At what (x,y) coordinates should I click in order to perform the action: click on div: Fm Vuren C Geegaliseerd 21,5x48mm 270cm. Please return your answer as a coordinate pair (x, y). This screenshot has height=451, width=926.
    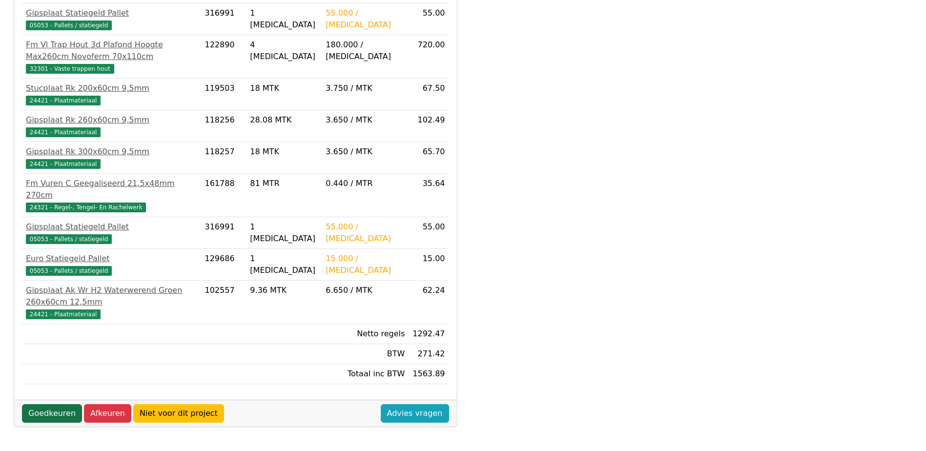
    Looking at the image, I should click on (111, 189).